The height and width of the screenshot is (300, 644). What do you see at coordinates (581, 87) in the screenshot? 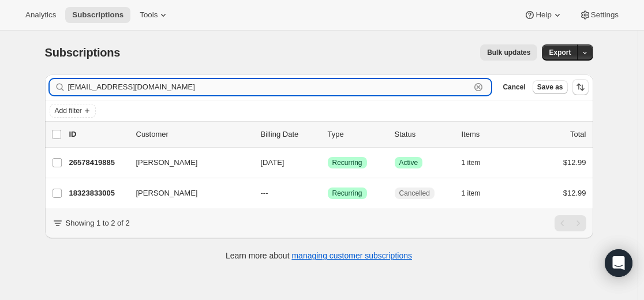
I see `button: Sort the results` at bounding box center [581, 87].